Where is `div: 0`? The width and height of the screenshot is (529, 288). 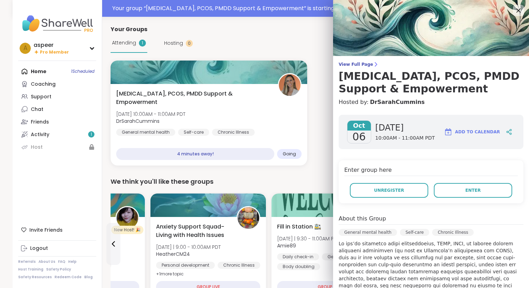 div: 0 is located at coordinates (189, 43).